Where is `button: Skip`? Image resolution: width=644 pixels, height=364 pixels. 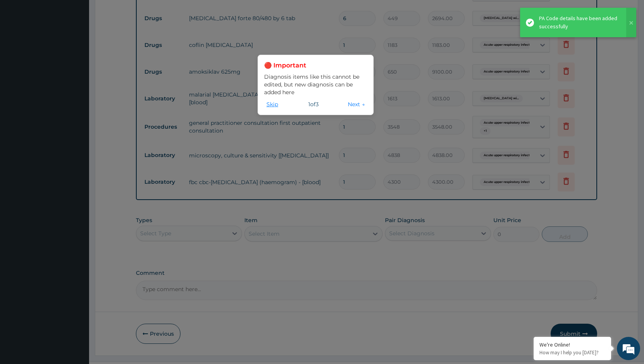 button: Skip is located at coordinates (272, 104).